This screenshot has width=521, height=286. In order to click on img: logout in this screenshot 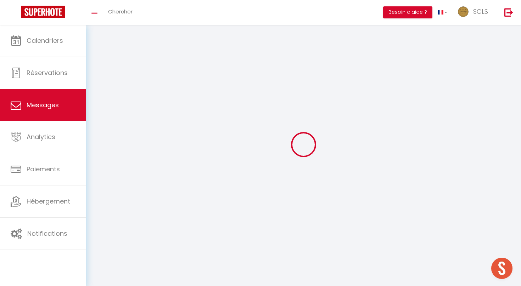, I will do `click(509, 12)`.